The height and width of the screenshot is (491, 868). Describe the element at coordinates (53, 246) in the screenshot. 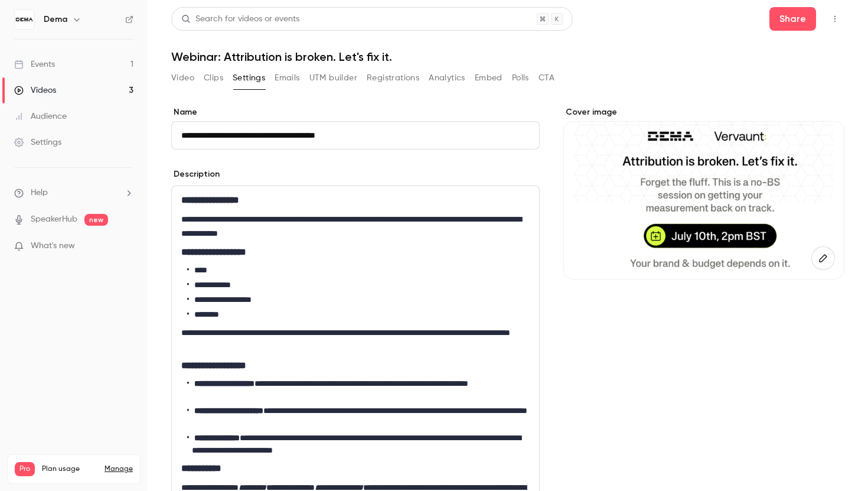

I see `span: What's new` at that location.